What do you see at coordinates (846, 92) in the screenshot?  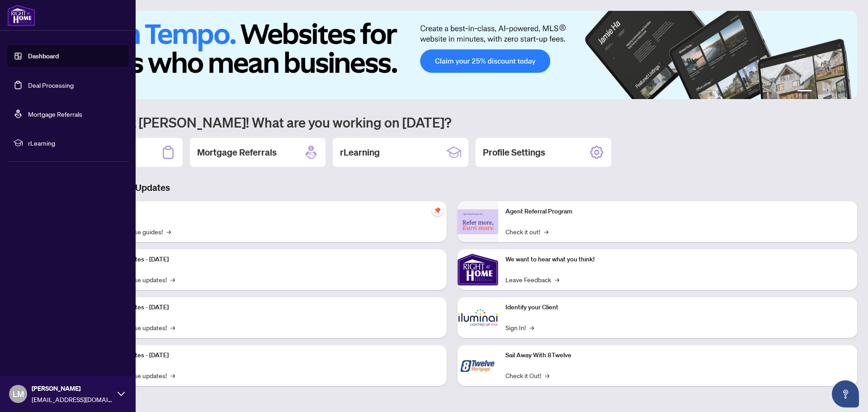 I see `button: 6` at bounding box center [846, 92].